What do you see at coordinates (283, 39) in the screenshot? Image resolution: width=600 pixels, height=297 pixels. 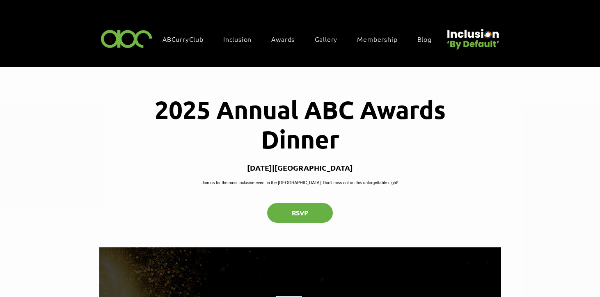 I see `span: Awards` at bounding box center [283, 39].